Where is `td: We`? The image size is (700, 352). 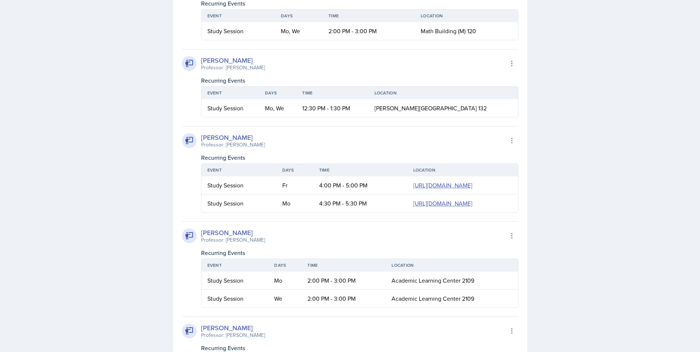
td: We is located at coordinates (285, 298).